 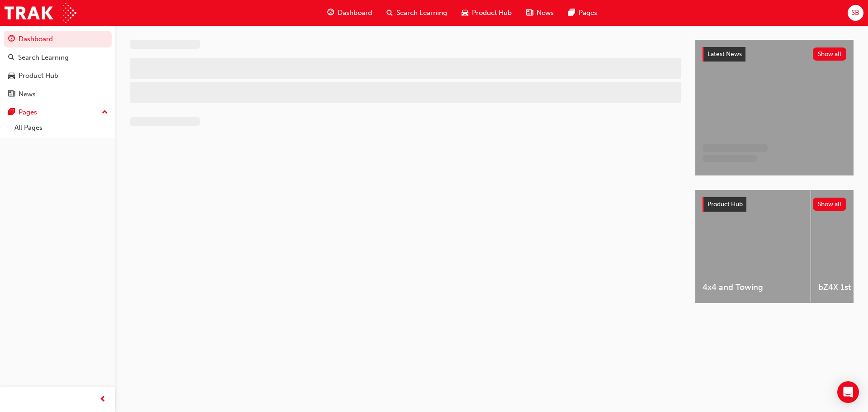 I want to click on span: up-icon, so click(x=105, y=113).